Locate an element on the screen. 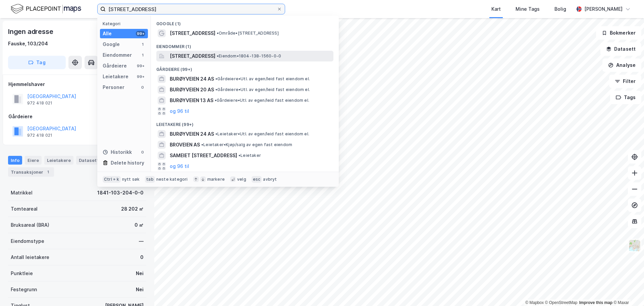 The width and height of the screenshot is (644, 306). button: Filter is located at coordinates (625, 81).